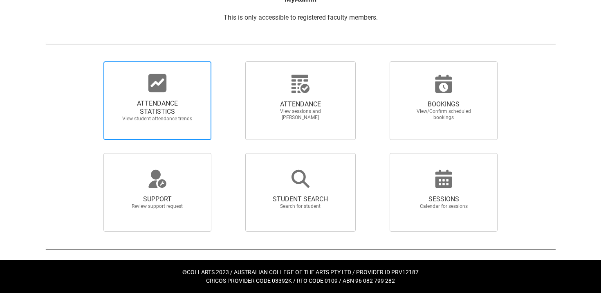 The height and width of the screenshot is (293, 601). What do you see at coordinates (300, 199) in the screenshot?
I see `span: STUDENT SEARCH` at bounding box center [300, 199].